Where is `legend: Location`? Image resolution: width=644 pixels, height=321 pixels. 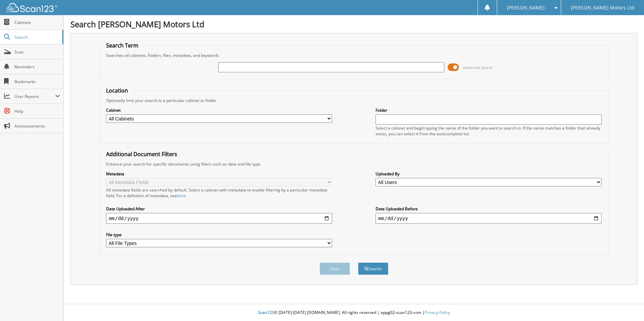
legend: Location is located at coordinates (117, 90).